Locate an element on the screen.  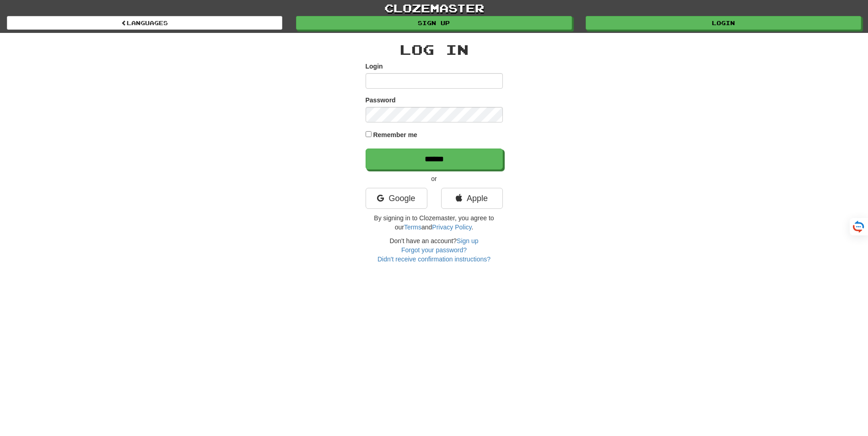
a: Login is located at coordinates (723, 23).